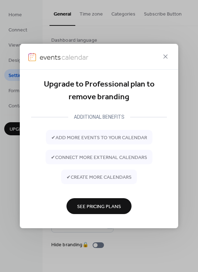 Image resolution: width=198 pixels, height=272 pixels. Describe the element at coordinates (99, 206) in the screenshot. I see `span: See Pricing Plans` at that location.